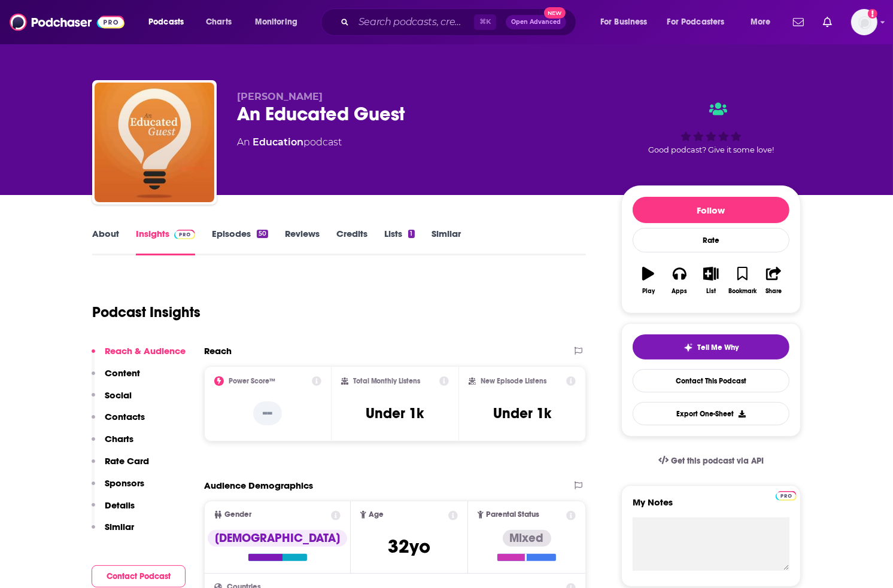  I want to click on a: Charts, so click(218, 22).